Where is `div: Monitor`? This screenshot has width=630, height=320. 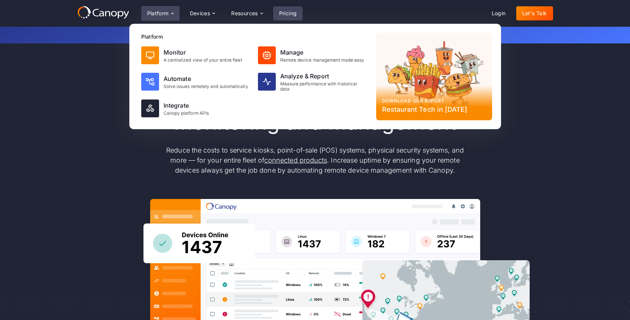
div: Monitor is located at coordinates (203, 52).